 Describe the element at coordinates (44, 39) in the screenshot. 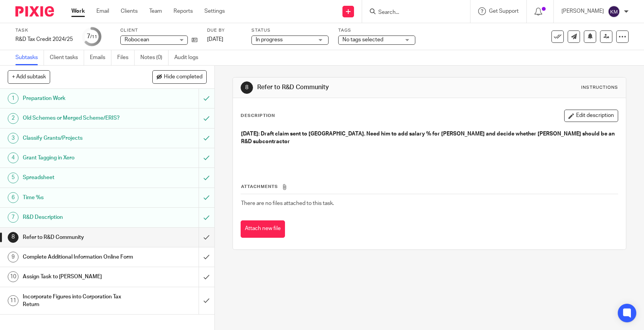

I see `div: R&amp;D Tax Credit 2024/25` at that location.